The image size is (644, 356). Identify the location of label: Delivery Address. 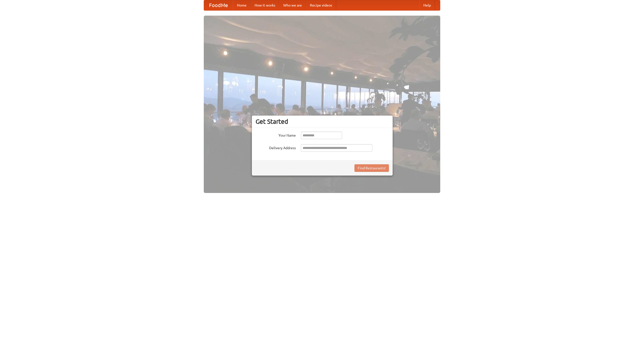
(276, 147).